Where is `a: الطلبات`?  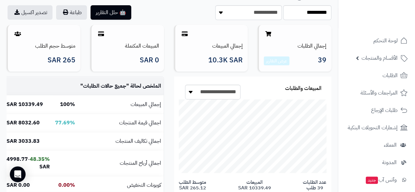
a: الطلبات is located at coordinates (377, 76).